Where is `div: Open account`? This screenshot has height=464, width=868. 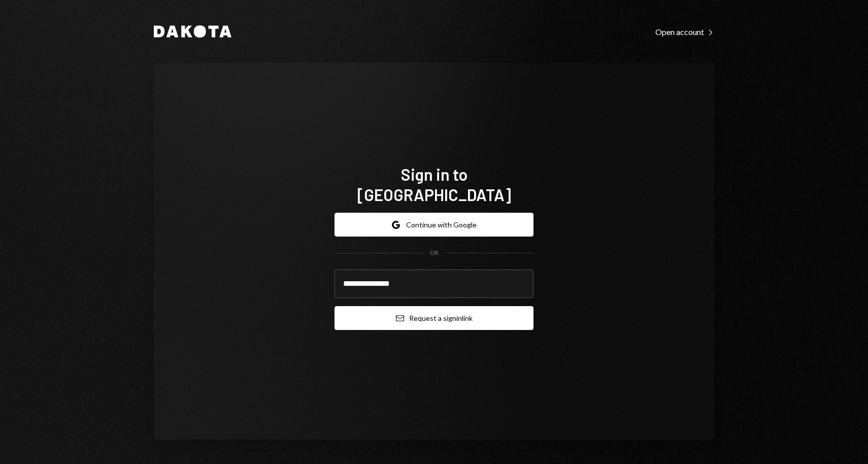
div: Open account is located at coordinates (685, 32).